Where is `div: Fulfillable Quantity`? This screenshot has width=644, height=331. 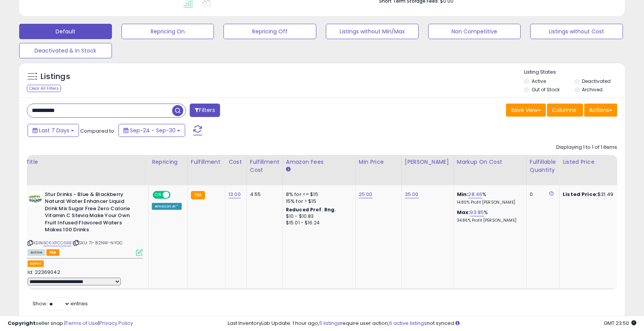 div: Fulfillable Quantity is located at coordinates (543, 166).